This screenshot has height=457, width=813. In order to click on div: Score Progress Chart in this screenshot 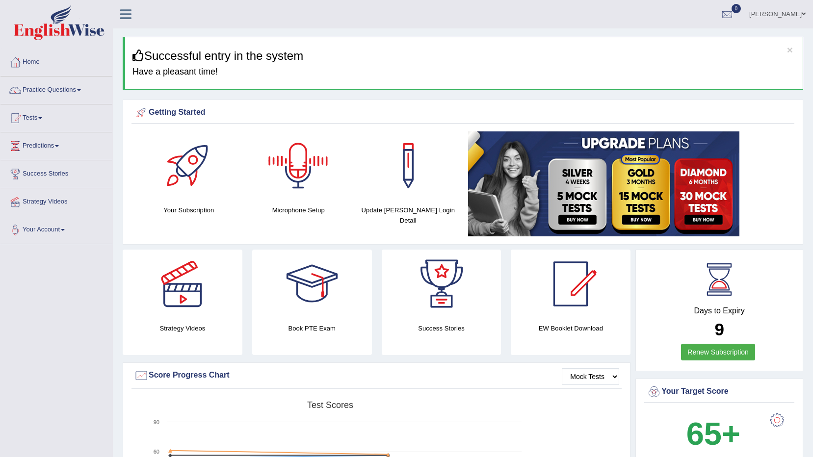, I will do `click(376, 376)`.